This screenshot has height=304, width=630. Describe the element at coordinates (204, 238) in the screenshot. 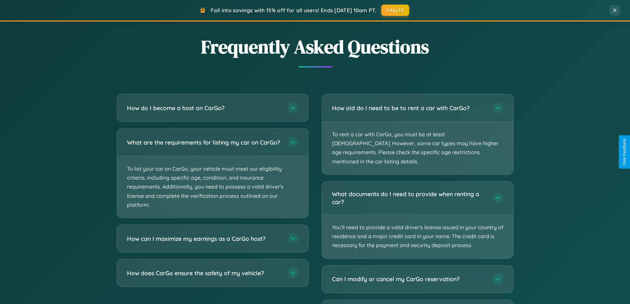

I see `h3: How can I maximize my earnings as a CarGo host?` at that location.